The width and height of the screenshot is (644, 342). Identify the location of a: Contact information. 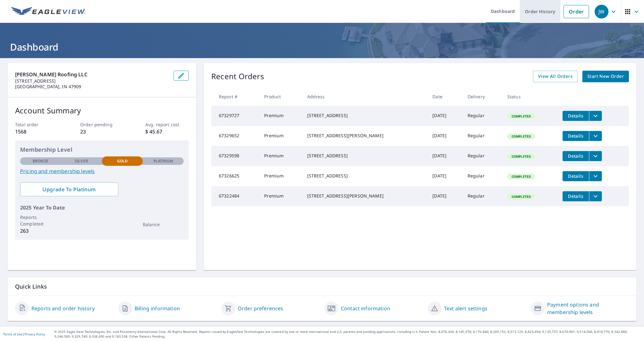
(365, 308).